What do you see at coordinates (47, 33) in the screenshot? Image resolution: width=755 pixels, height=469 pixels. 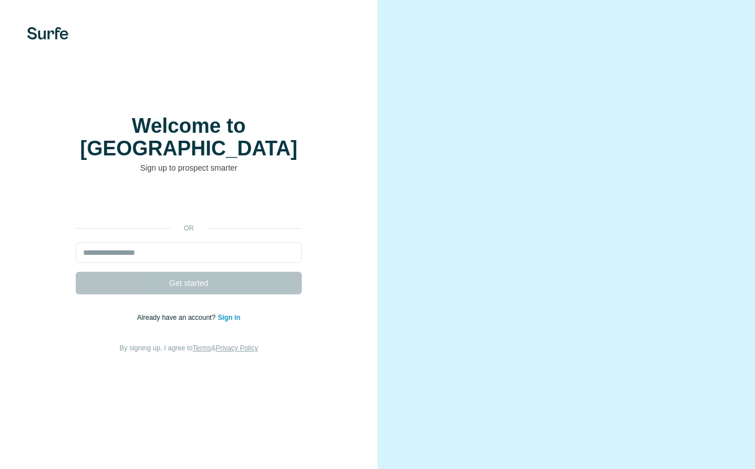 I see `img: Surfe's logo` at bounding box center [47, 33].